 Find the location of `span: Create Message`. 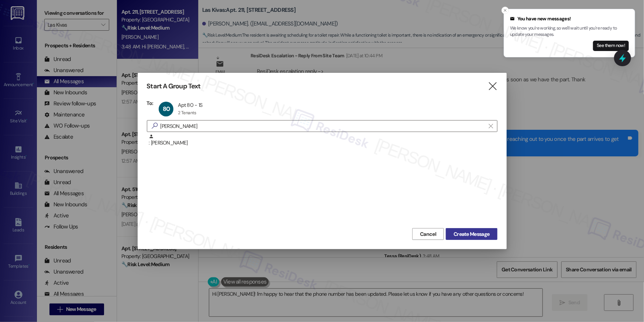

span: Create Message is located at coordinates (472, 234).